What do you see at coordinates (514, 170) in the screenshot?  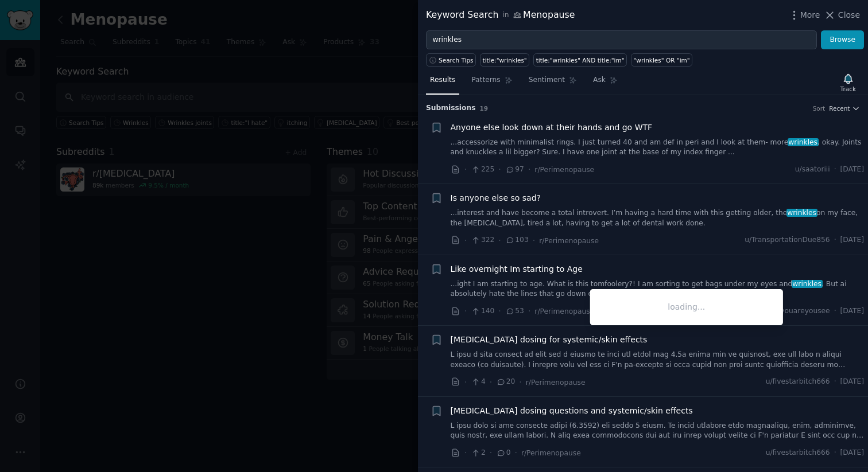 I see `span: 97` at bounding box center [514, 170].